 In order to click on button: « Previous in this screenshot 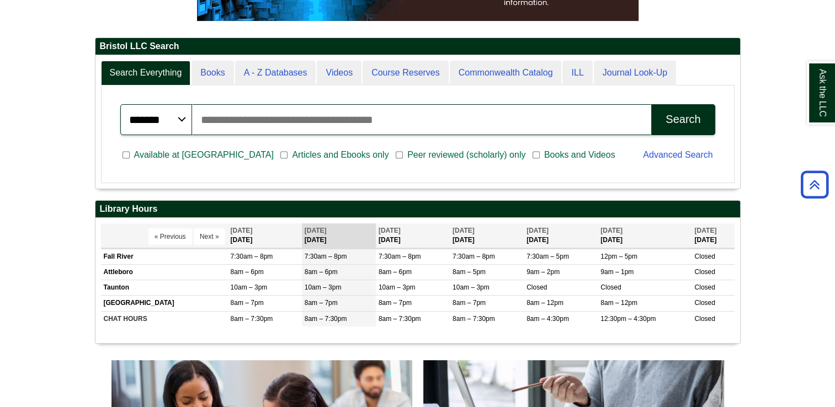, I will do `click(170, 237)`.